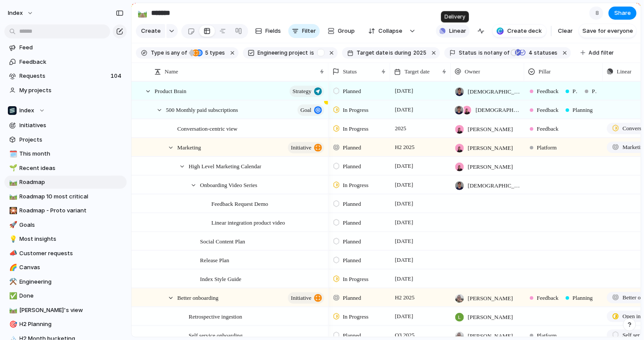 The width and height of the screenshot is (644, 340). What do you see at coordinates (198, 297) in the screenshot?
I see `span: Better onboarding` at bounding box center [198, 297].